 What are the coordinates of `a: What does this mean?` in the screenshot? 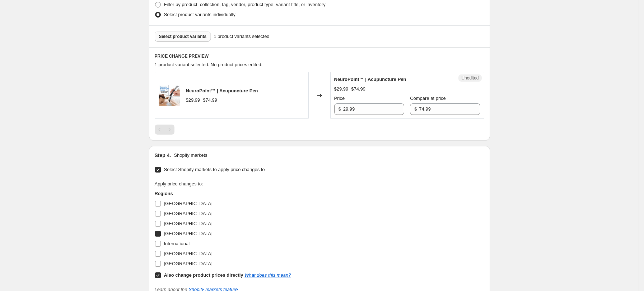 It's located at (267, 275).